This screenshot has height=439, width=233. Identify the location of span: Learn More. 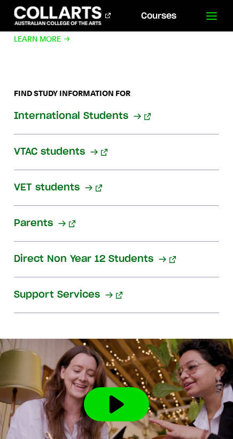
(42, 39).